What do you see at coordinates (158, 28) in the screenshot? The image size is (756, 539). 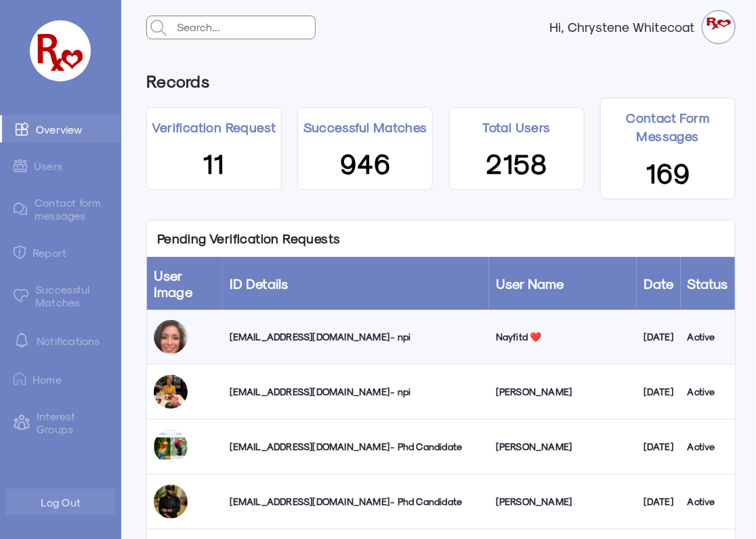 I see `img: admin-search.svg` at bounding box center [158, 28].